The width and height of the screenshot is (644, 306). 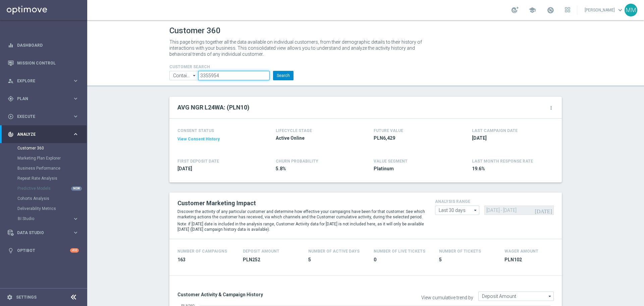 I want to click on i: gps_fixed, so click(x=11, y=99).